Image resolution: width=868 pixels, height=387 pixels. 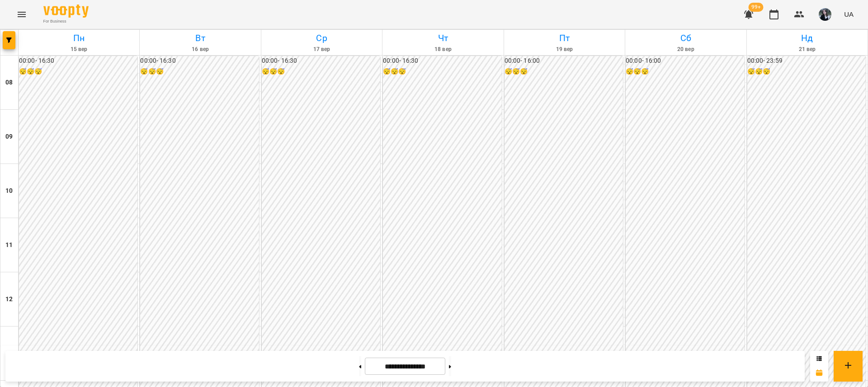 I want to click on h6: Сб, so click(x=686, y=38).